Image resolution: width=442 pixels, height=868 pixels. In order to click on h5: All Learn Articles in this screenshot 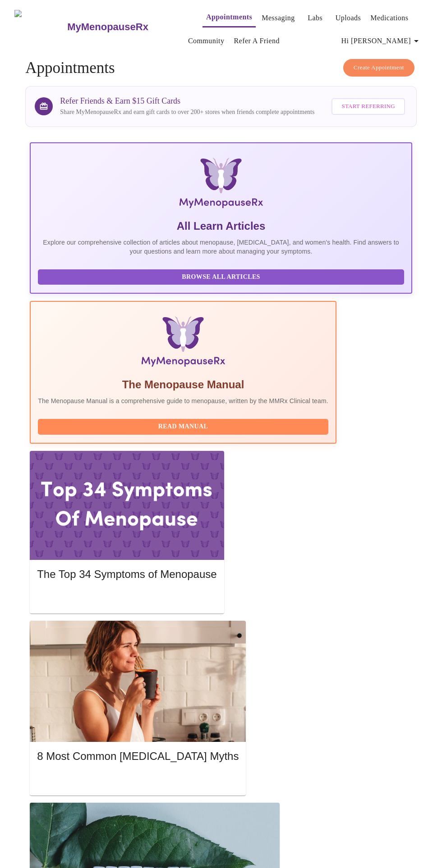, I will do `click(221, 226)`.